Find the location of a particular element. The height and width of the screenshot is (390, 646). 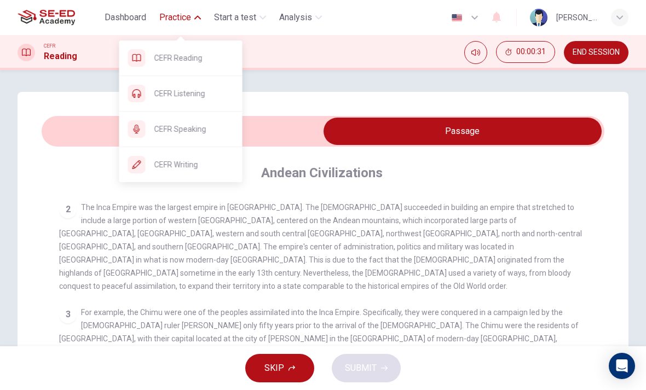

img: Profile picture is located at coordinates (539, 18).